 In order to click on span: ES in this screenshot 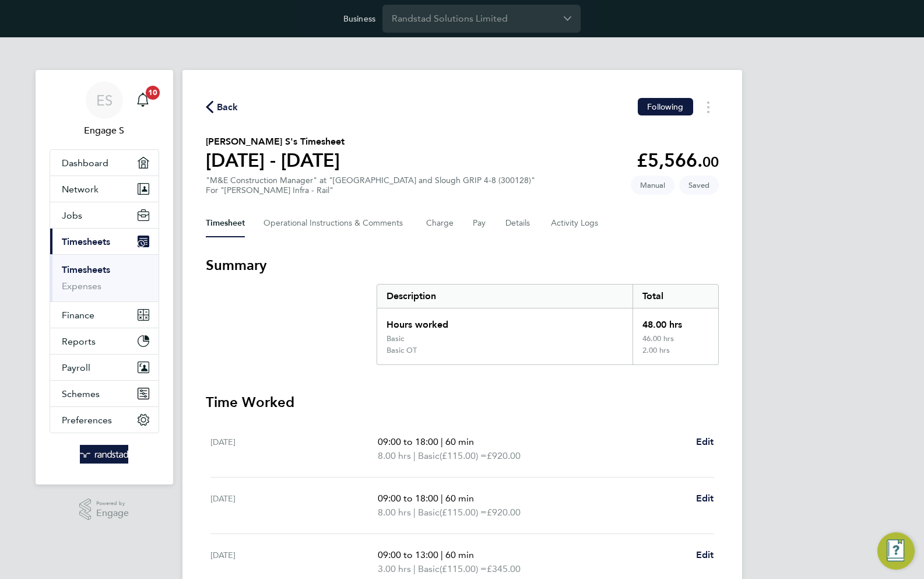, I will do `click(104, 100)`.